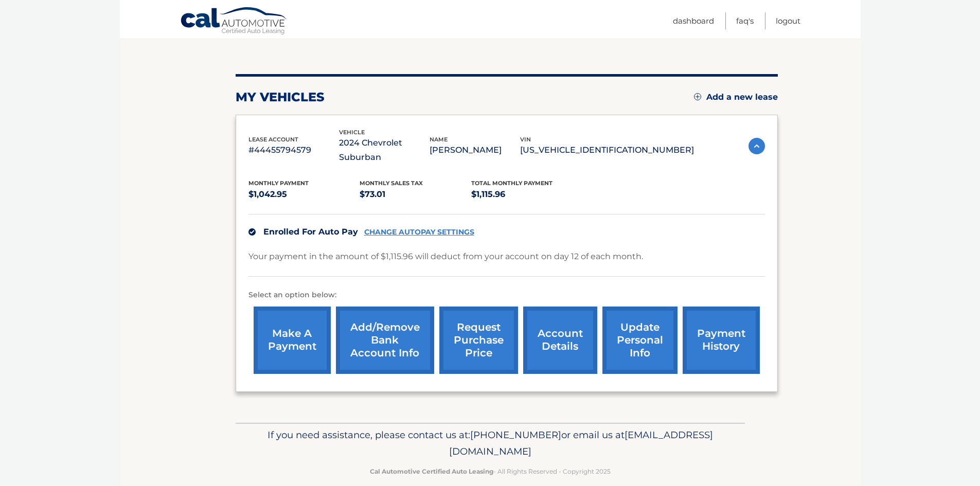 This screenshot has width=980, height=486. What do you see at coordinates (419, 232) in the screenshot?
I see `a: CHANGE AUTOPAY SETTINGS` at bounding box center [419, 232].